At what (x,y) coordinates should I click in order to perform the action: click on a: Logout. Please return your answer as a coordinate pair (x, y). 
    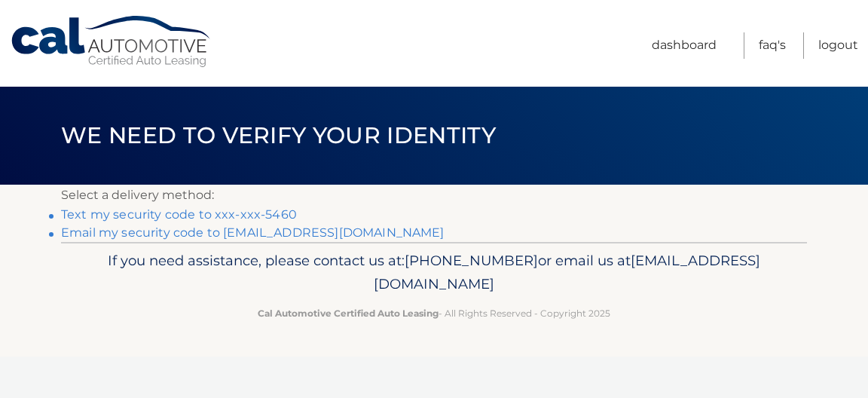
    Looking at the image, I should click on (839, 45).